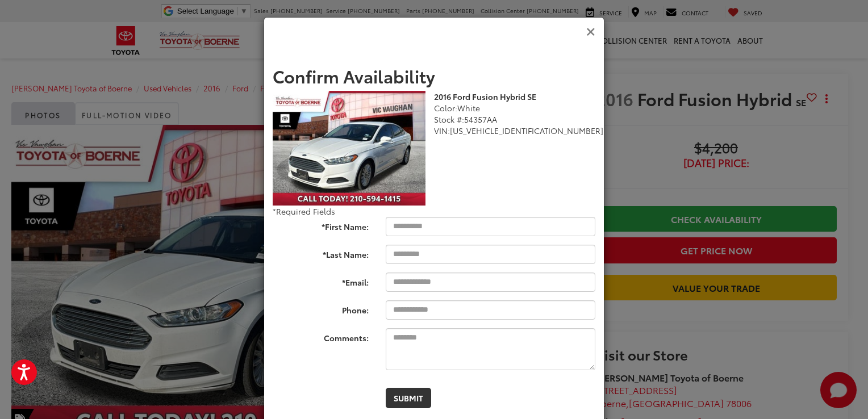  Describe the element at coordinates (304, 212) in the screenshot. I see `span: *Required Fields` at that location.